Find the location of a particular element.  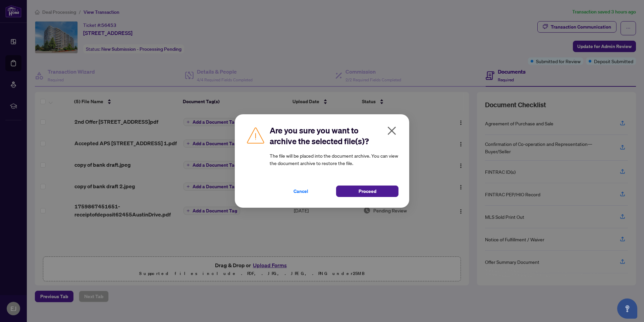

img: Caution Icon is located at coordinates (256, 135).